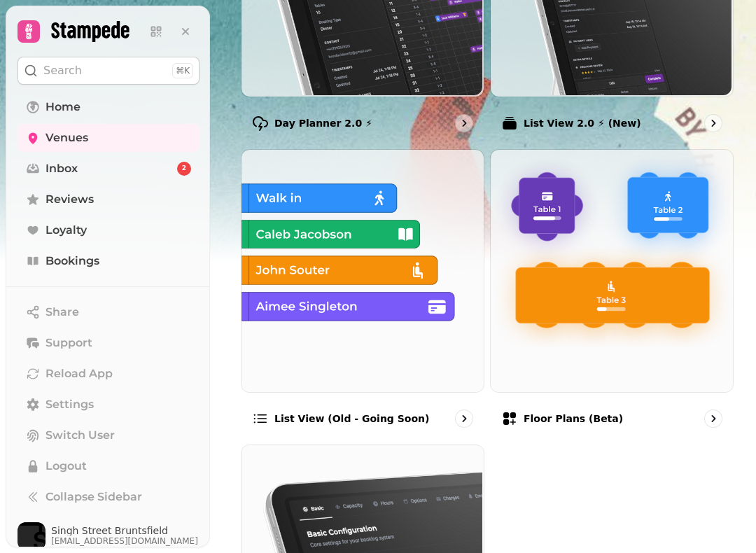 Image resolution: width=756 pixels, height=553 pixels. What do you see at coordinates (583, 123) in the screenshot?
I see `p: List View 2.0 ⚡ (New)` at bounding box center [583, 123].